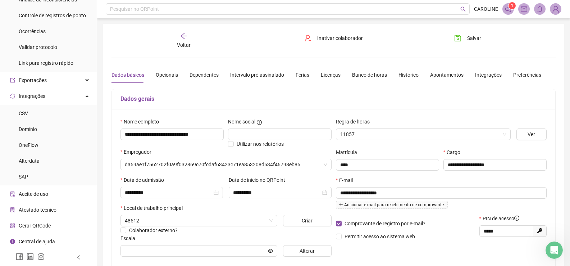 This screenshot has width=570, height=266. I want to click on span: 1, so click(512, 6).